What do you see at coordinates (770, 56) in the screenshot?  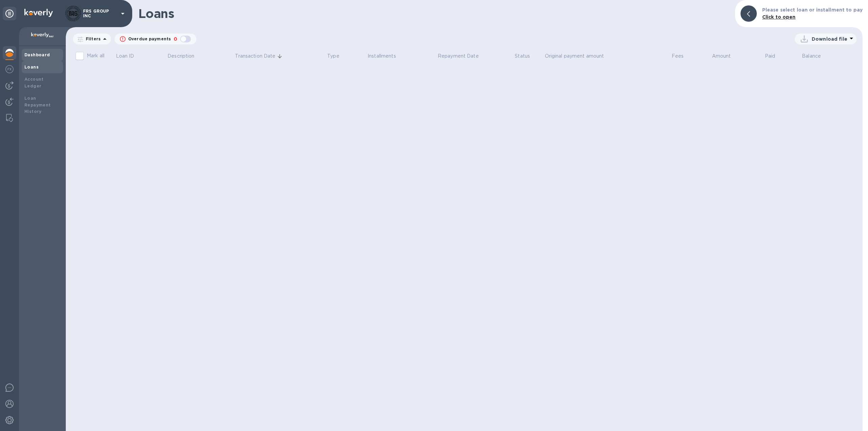 I see `p: Paid` at bounding box center [770, 56].